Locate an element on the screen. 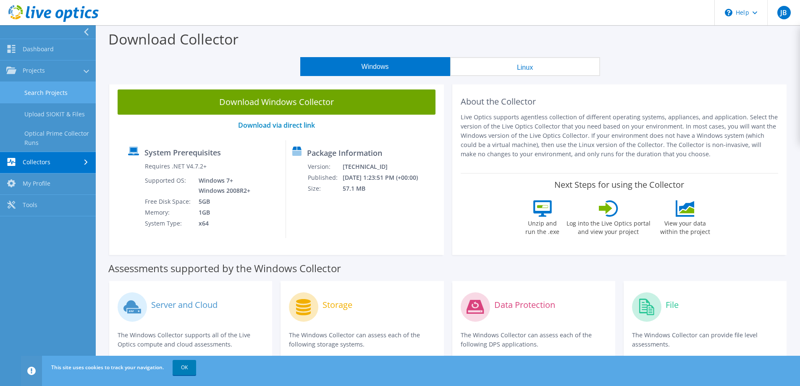 The image size is (800, 386). td: Version: is located at coordinates (325, 167).